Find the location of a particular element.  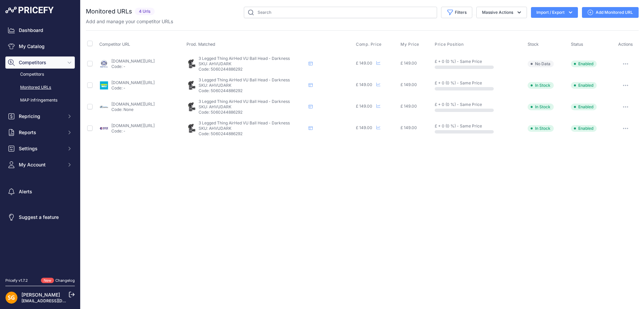

button: Filters is located at coordinates (457, 12).